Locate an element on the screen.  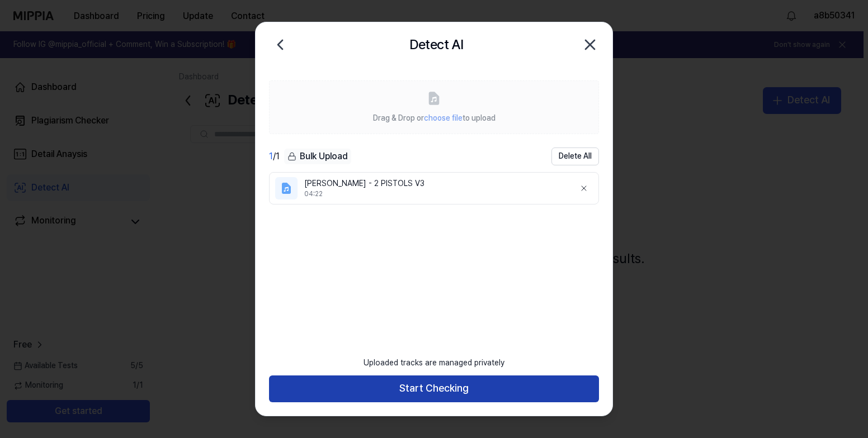
button: Delete All is located at coordinates (575, 157).